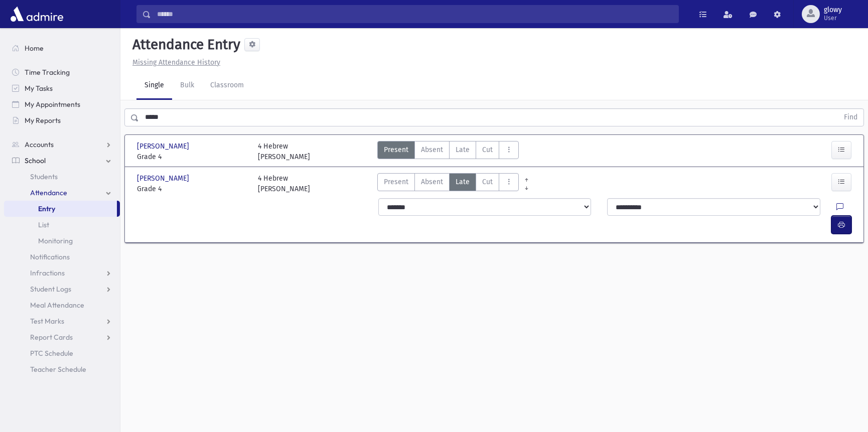 The width and height of the screenshot is (868, 432). I want to click on span: Monitoring, so click(55, 241).